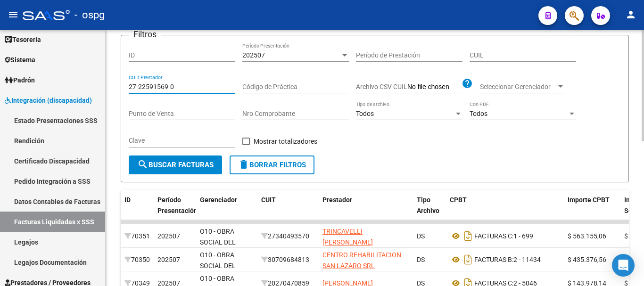  Describe the element at coordinates (382, 86) in the screenshot. I see `span: Archivo CSV CUIL` at that location.